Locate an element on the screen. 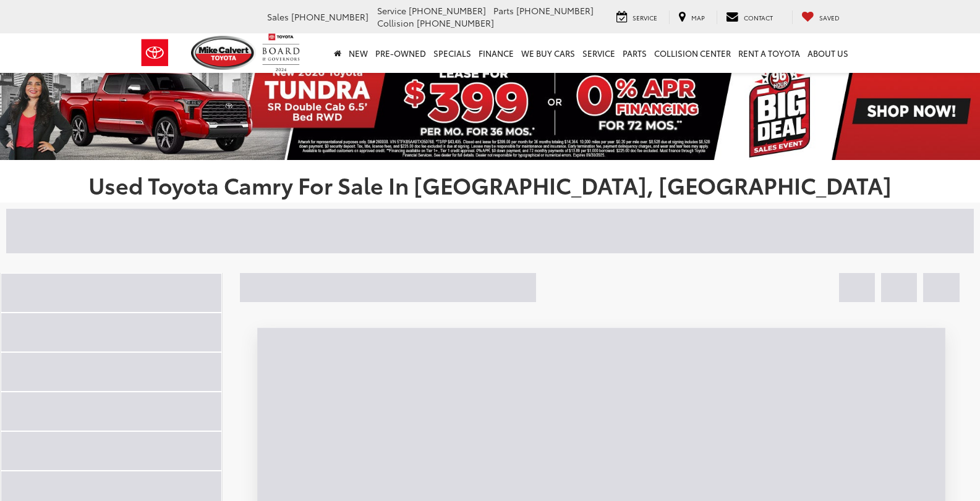 This screenshot has height=501, width=980. span: Saved is located at coordinates (829, 17).